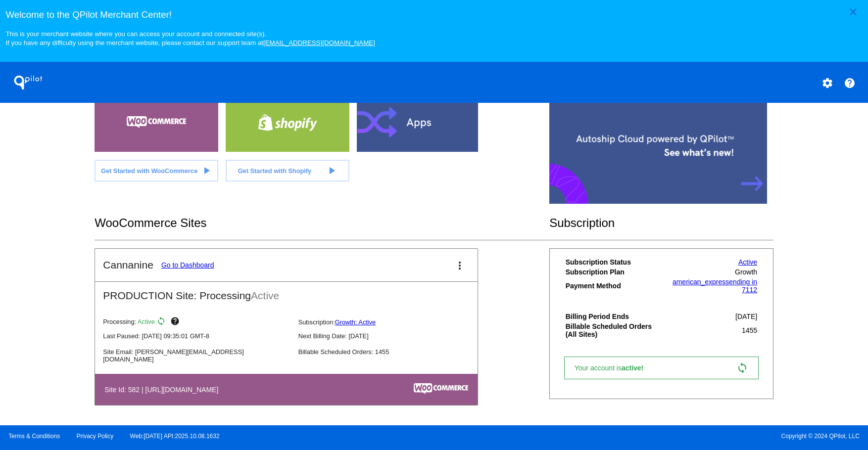  What do you see at coordinates (355, 322) in the screenshot?
I see `a: Growth: Active` at bounding box center [355, 322].